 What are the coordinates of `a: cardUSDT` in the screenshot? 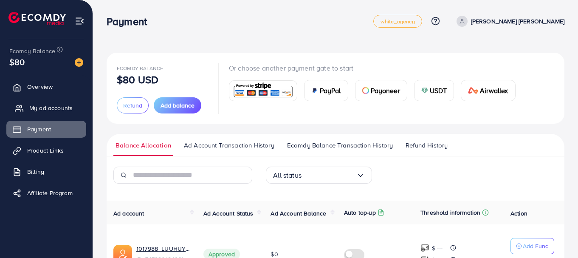 It's located at (434, 90).